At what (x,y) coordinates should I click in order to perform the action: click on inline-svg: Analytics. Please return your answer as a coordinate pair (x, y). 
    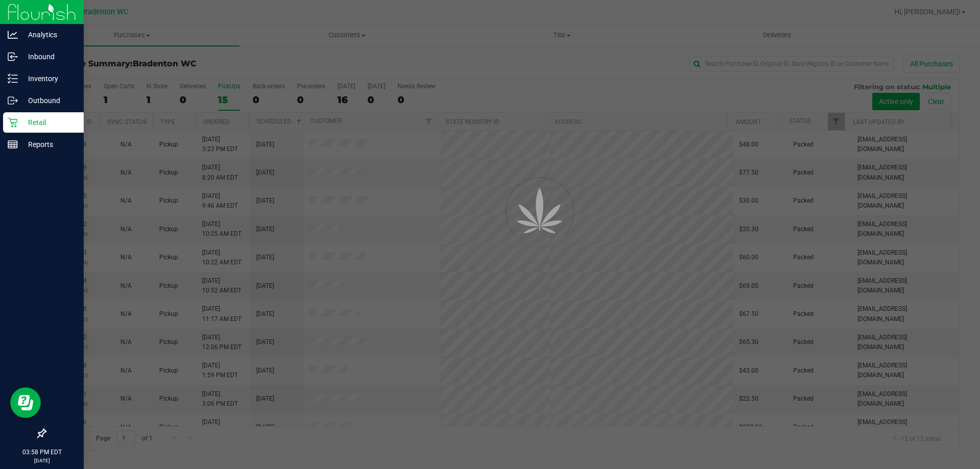
    Looking at the image, I should click on (13, 35).